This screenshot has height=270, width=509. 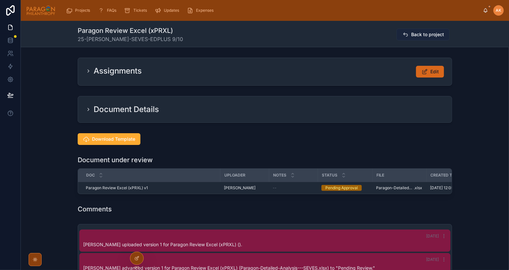 I want to click on h1: Paragon Review Excel (xPRXL), so click(x=130, y=31).